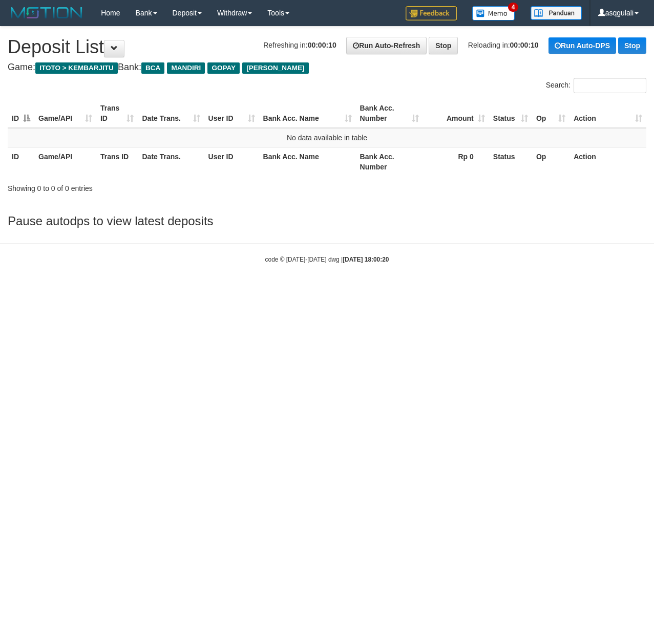 This screenshot has width=654, height=644. I want to click on span: MANDIRI, so click(186, 68).